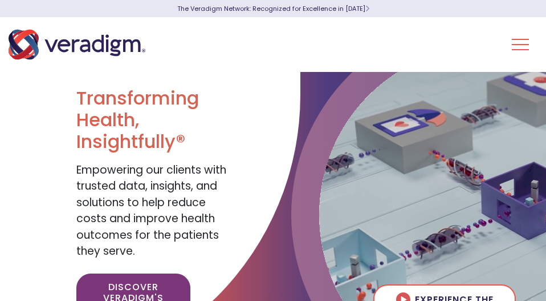 This screenshot has width=546, height=301. I want to click on span: Empowering our clients with trusted data, insights, and solutions to help reduce costs and improv..., so click(151, 210).